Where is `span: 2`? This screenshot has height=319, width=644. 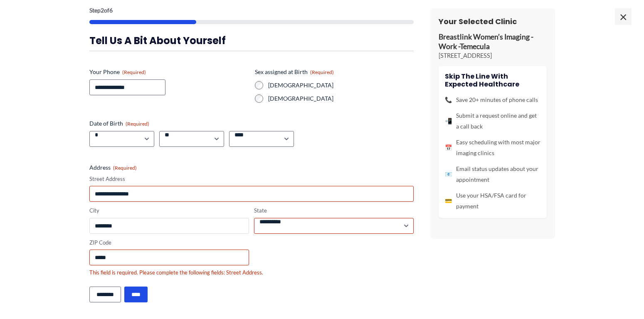 span: 2 is located at coordinates (102, 10).